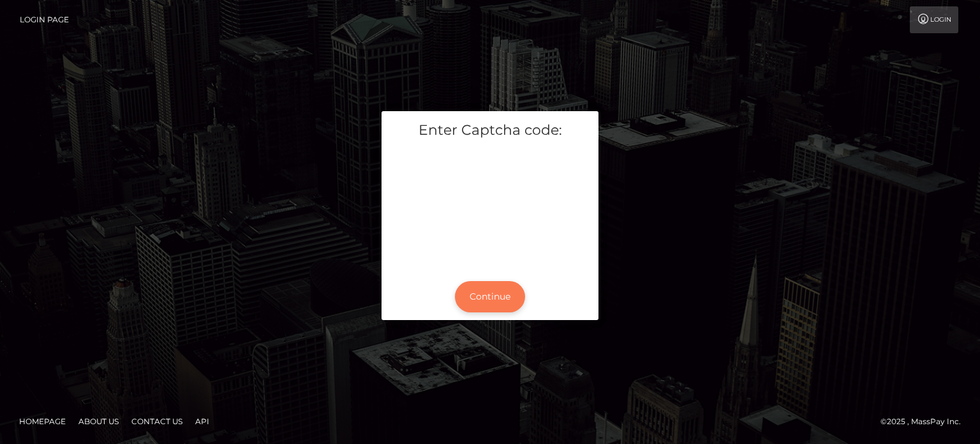 The image size is (980, 444). Describe the element at coordinates (42, 421) in the screenshot. I see `a: Homepage` at that location.